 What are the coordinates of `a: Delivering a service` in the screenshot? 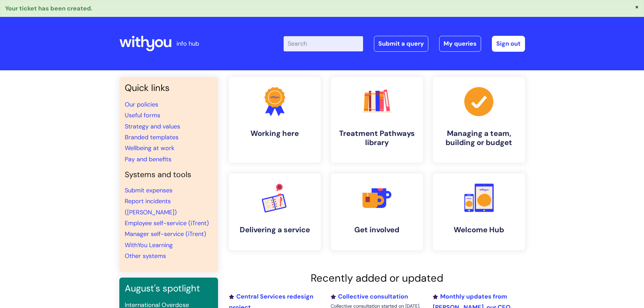 It's located at (275, 212).